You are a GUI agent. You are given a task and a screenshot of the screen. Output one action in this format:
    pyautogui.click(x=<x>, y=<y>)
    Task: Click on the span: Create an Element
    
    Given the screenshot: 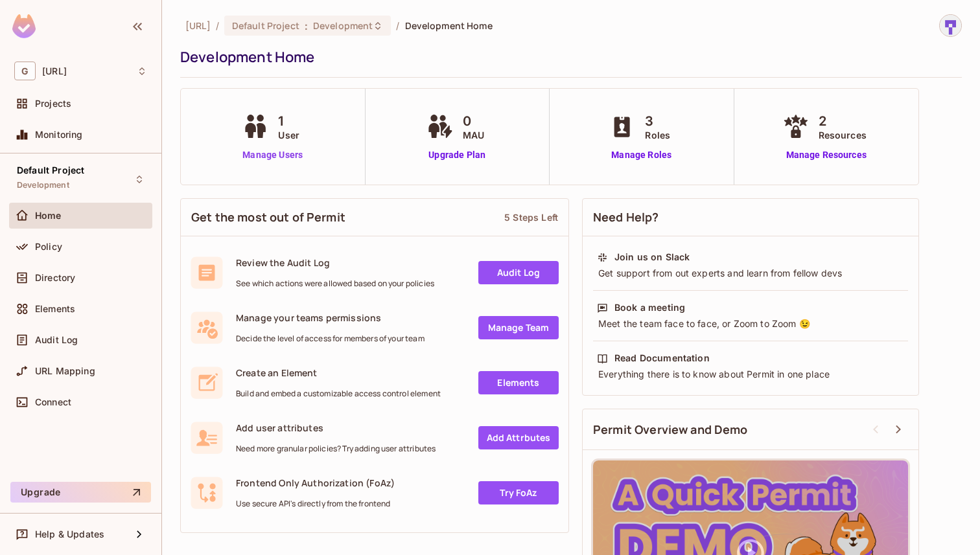 What is the action you would take?
    pyautogui.click(x=339, y=373)
    